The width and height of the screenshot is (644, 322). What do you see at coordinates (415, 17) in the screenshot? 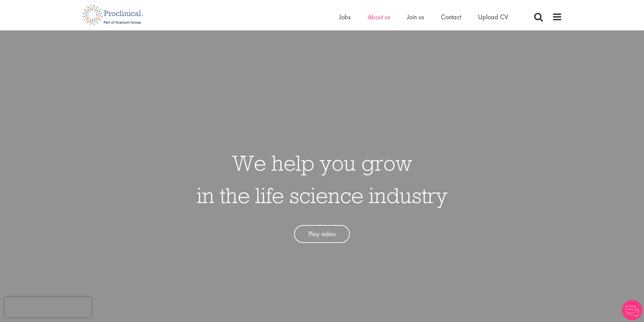
I see `a: Join us` at bounding box center [415, 17].